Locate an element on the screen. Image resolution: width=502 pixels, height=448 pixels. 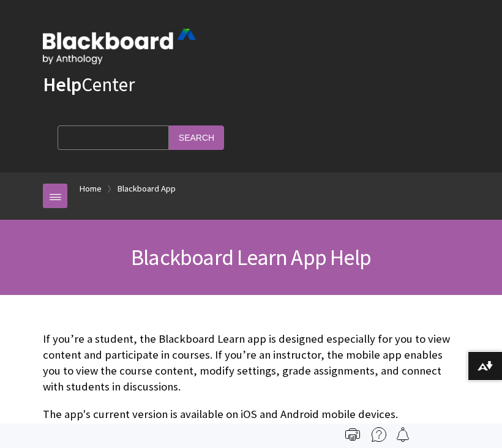
img: Follow this page is located at coordinates (403, 435).